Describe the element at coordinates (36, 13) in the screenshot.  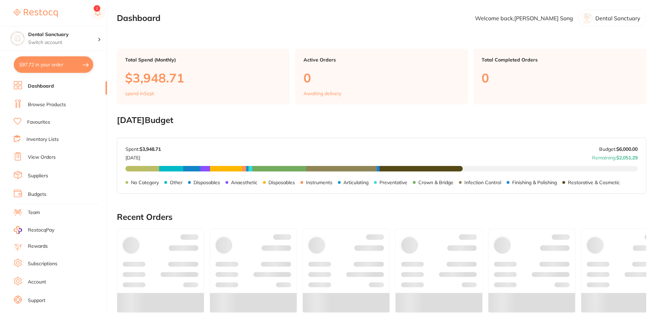
I see `img: Restocq Logo` at that location.